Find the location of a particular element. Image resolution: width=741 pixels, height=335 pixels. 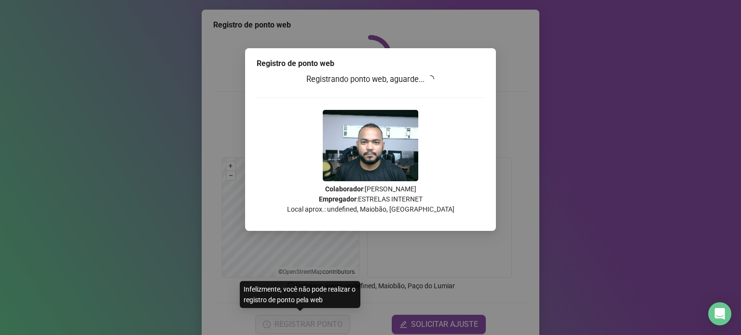

strong: Empregador is located at coordinates (338, 199).